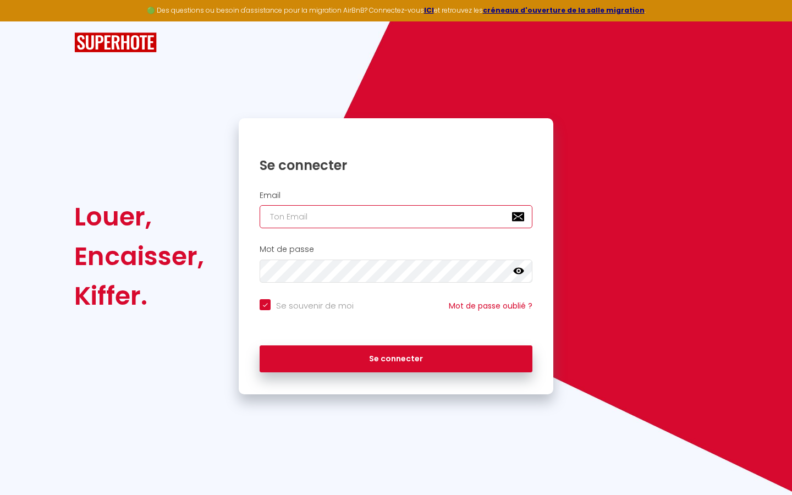 The width and height of the screenshot is (792, 495). Describe the element at coordinates (139, 256) in the screenshot. I see `div: Encaisser,` at that location.